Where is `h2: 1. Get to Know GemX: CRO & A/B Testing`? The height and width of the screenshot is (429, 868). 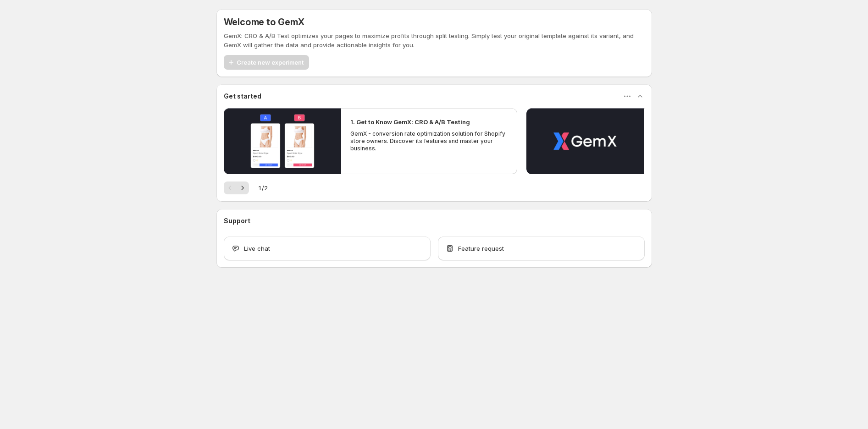 h2: 1. Get to Know GemX: CRO & A/B Testing is located at coordinates (410, 122).